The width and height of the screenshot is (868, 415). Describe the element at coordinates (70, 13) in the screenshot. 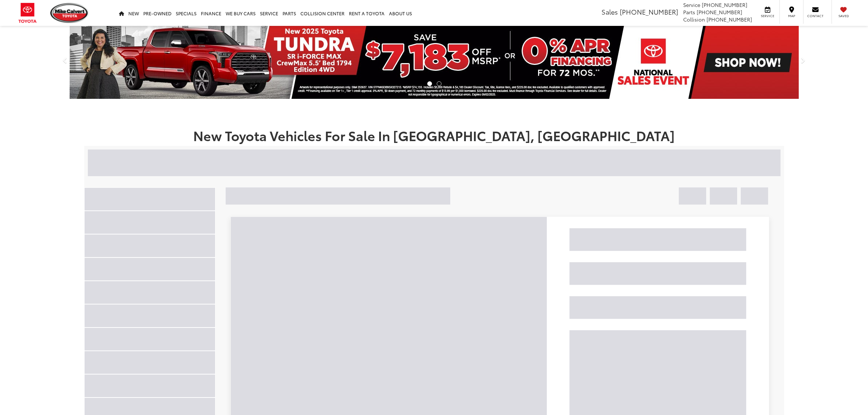

I see `img: Mike Calvert Toyota` at that location.